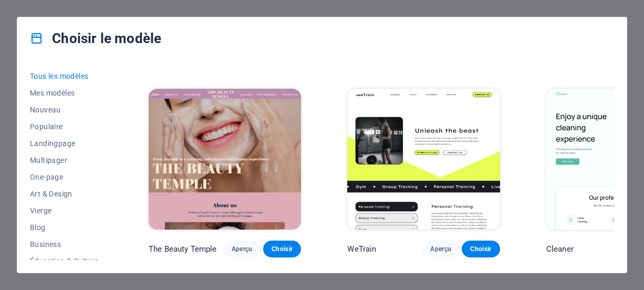  What do you see at coordinates (66, 227) in the screenshot?
I see `span: Blog` at bounding box center [66, 227].